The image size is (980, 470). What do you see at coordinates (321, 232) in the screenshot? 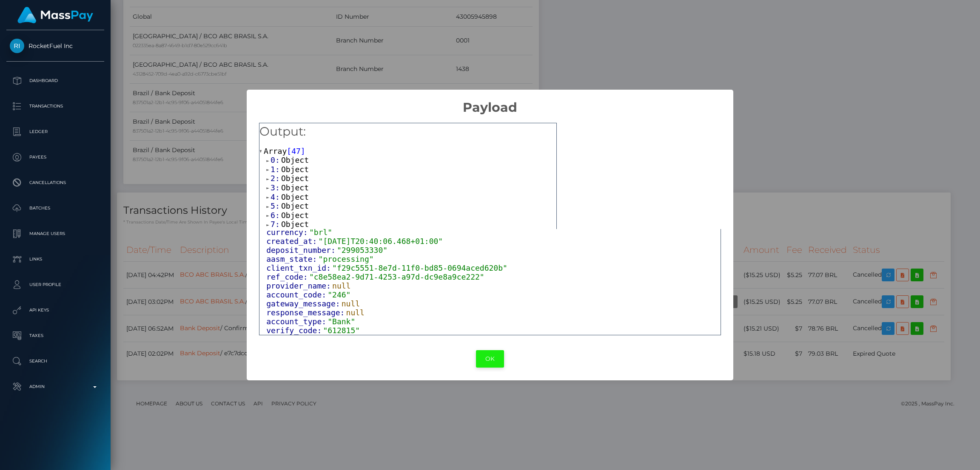
I see `span: "brl"` at bounding box center [321, 232].